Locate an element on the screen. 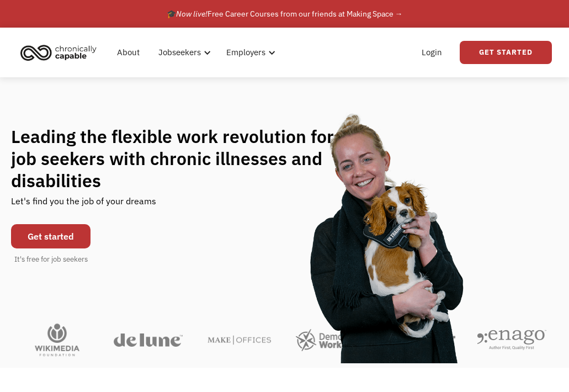  a: Get Started is located at coordinates (506, 53).